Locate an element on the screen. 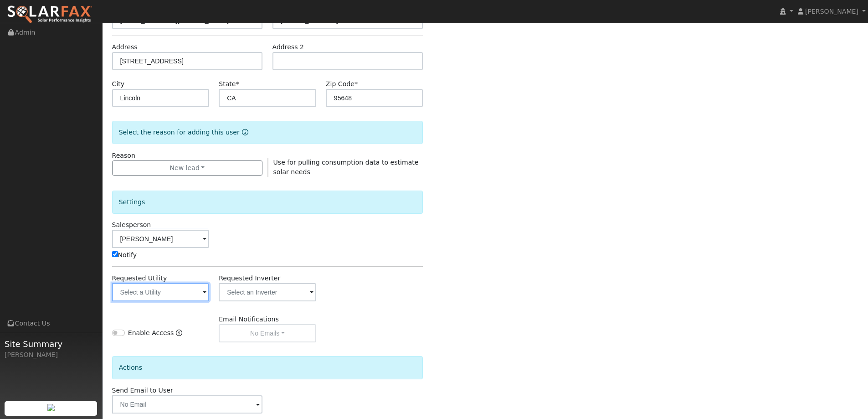 This screenshot has height=419, width=868. label: Send Email to User is located at coordinates (143, 390).